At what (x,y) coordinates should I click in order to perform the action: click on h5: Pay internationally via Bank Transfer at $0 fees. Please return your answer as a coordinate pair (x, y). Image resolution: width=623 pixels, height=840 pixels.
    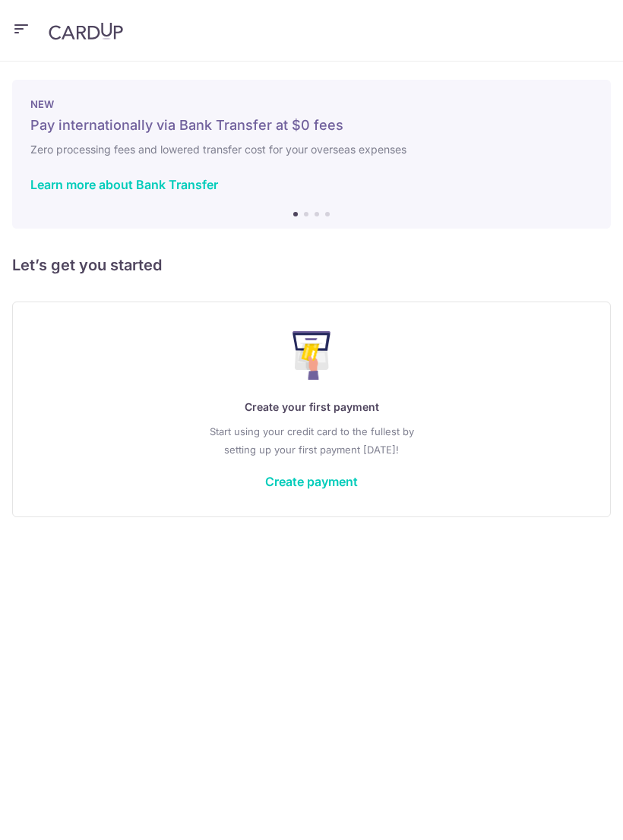
    Looking at the image, I should click on (311, 126).